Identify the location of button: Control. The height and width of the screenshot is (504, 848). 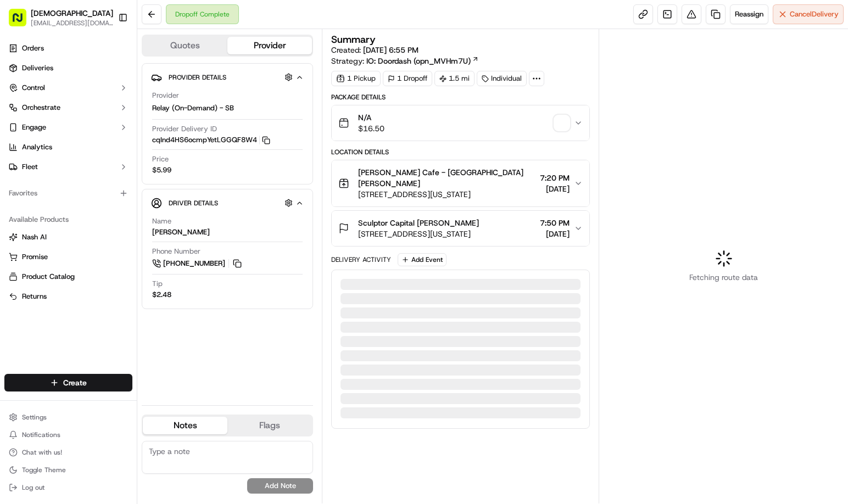
(68, 88).